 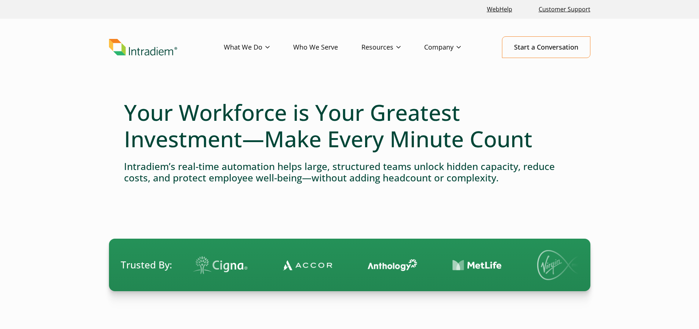 I want to click on img: Intradiem, so click(x=143, y=47).